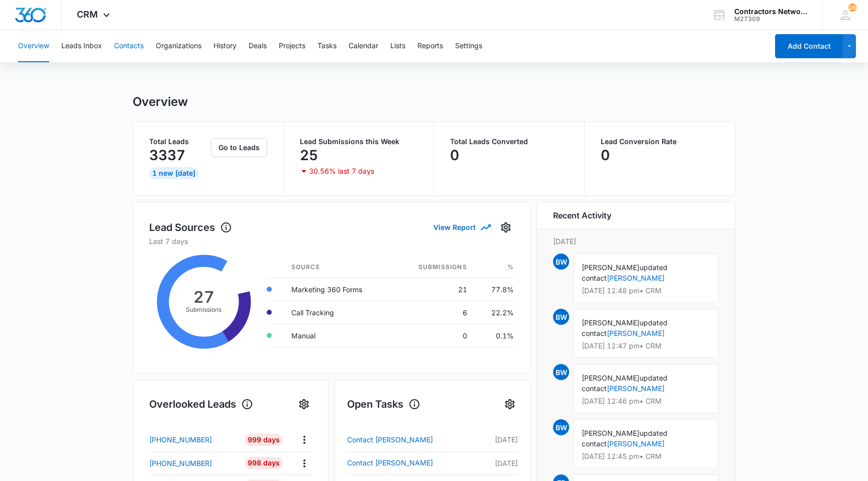 The height and width of the screenshot is (481, 868). Describe the element at coordinates (853, 8) in the screenshot. I see `div: notifications count` at that location.